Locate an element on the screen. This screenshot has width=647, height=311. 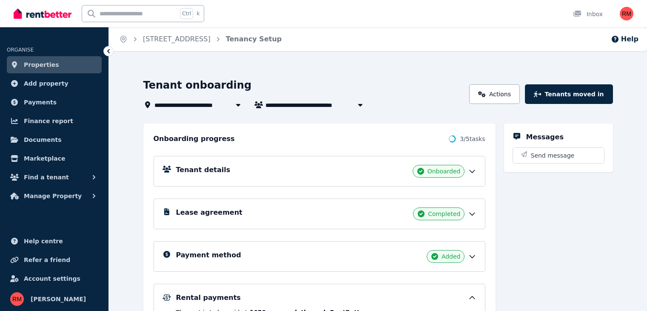
img: Rental Payments is located at coordinates (167, 297).